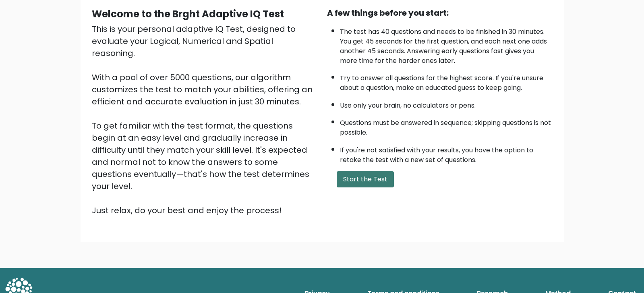 This screenshot has height=293, width=644. What do you see at coordinates (446, 81) in the screenshot?
I see `li: Try to answer all questions for the highest score. If you're unsure about a question, make an edu...` at bounding box center [446, 81].